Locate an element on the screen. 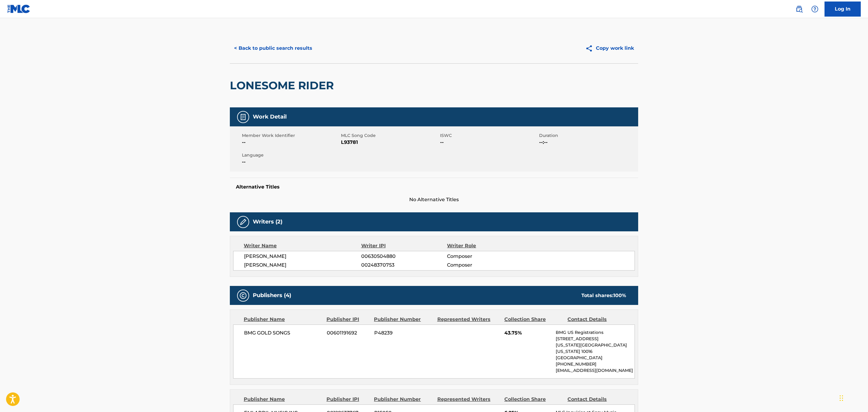 Image resolution: width=868 pixels, height=412 pixels. span: ISWC is located at coordinates (489, 135).